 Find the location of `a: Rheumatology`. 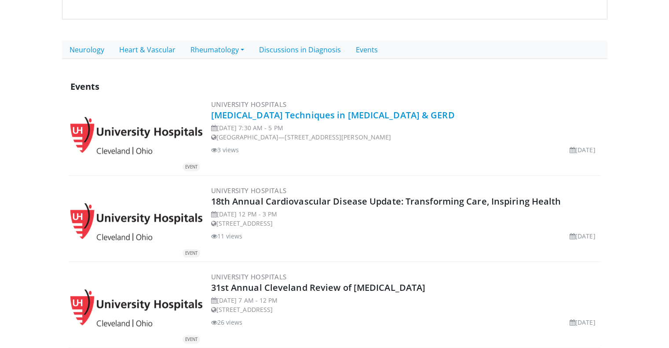

a: Rheumatology is located at coordinates (217, 50).